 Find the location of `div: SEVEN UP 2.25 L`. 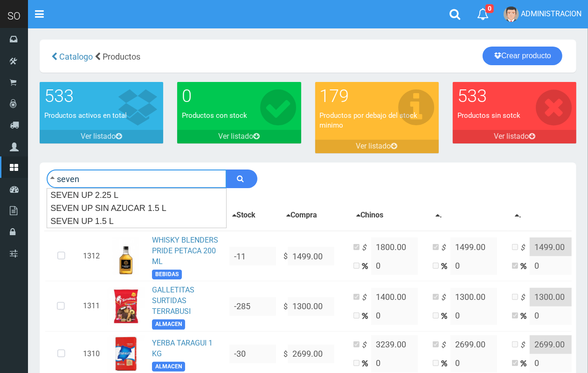

div: SEVEN UP 2.25 L is located at coordinates (137, 195).